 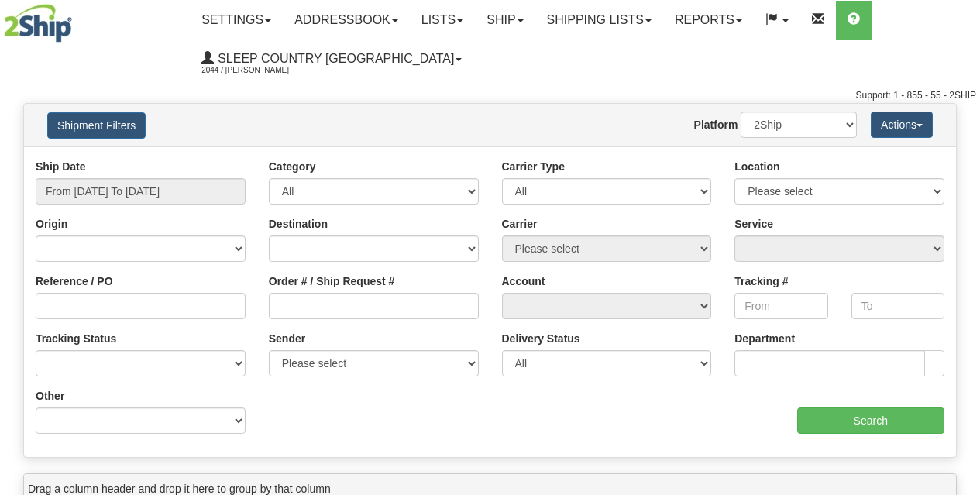 I want to click on label: Delivery Status, so click(x=541, y=338).